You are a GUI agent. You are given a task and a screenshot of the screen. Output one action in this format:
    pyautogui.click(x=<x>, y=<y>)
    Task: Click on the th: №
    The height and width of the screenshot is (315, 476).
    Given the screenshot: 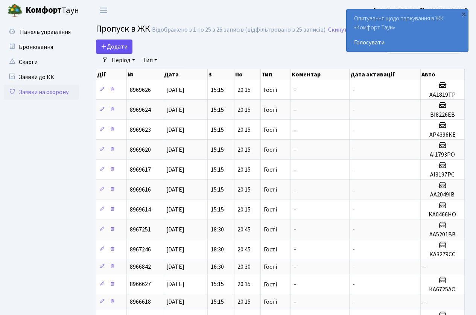 What is the action you would take?
    pyautogui.click(x=145, y=74)
    